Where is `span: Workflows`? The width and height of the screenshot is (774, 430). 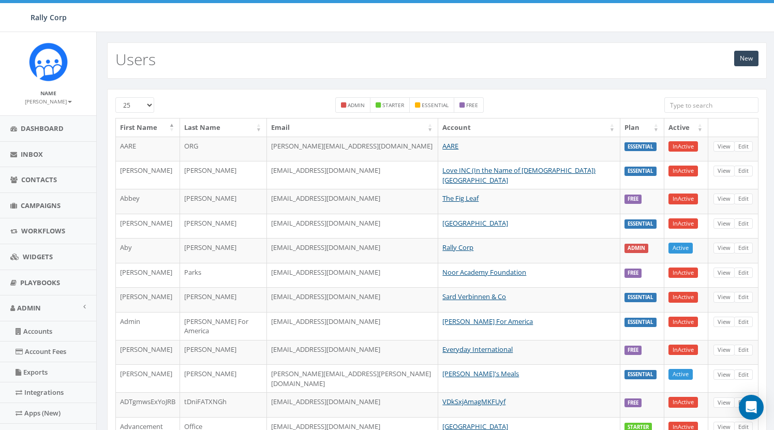 span: Workflows is located at coordinates (43, 231).